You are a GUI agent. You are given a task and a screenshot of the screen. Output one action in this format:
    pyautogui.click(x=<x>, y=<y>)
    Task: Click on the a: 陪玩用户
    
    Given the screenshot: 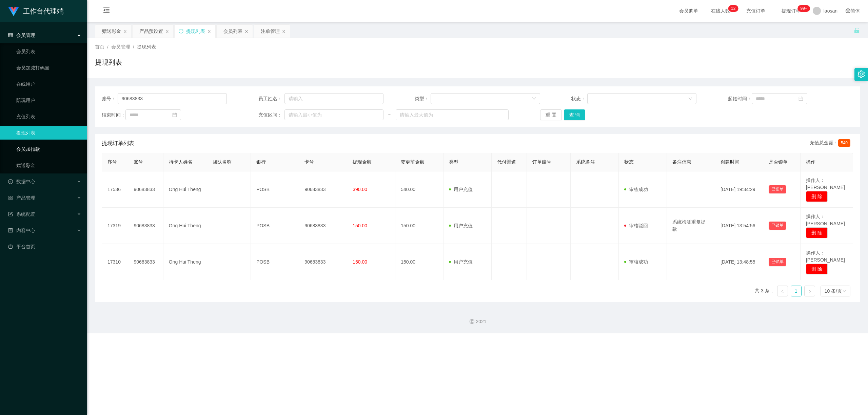 What is the action you would take?
    pyautogui.click(x=49, y=100)
    